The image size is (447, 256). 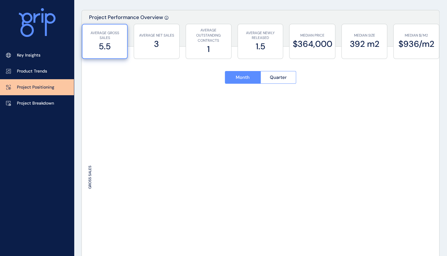 I want to click on p: MEDIAN PRICE, so click(x=312, y=35).